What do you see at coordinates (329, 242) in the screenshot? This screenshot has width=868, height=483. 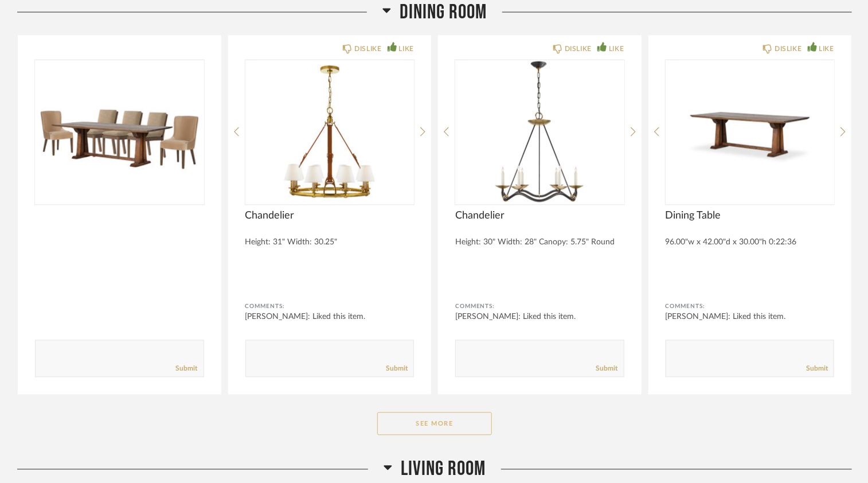 I see `div: Height: 31" Width: 30.25"` at bounding box center [329, 242].